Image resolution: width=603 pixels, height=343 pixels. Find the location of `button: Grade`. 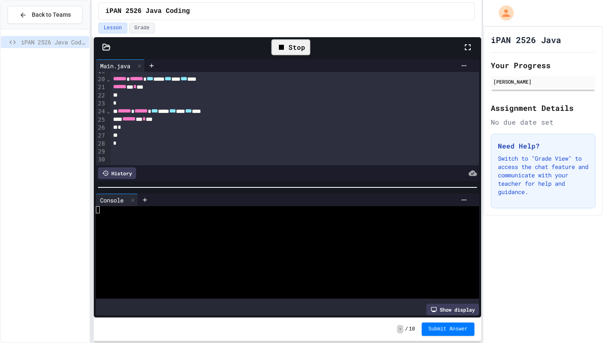

button: Grade is located at coordinates (142, 28).